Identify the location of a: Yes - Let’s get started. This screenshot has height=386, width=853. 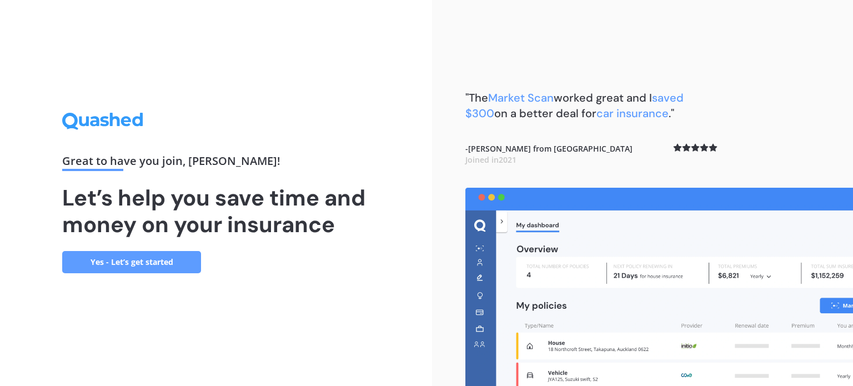
(132, 262).